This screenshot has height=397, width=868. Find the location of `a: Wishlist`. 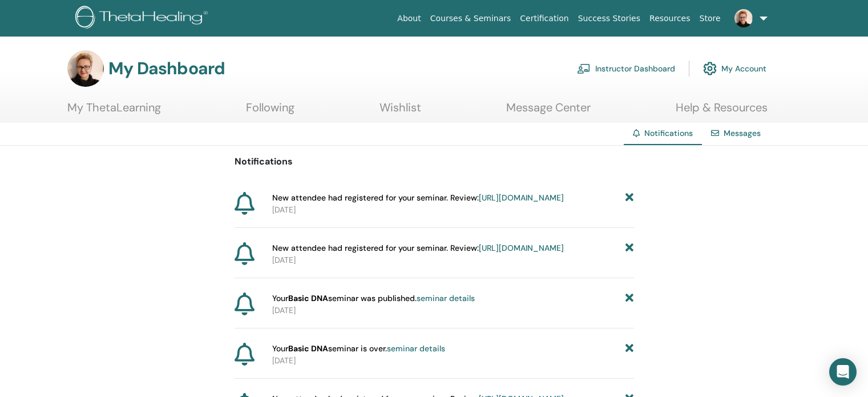

a: Wishlist is located at coordinates (400, 111).